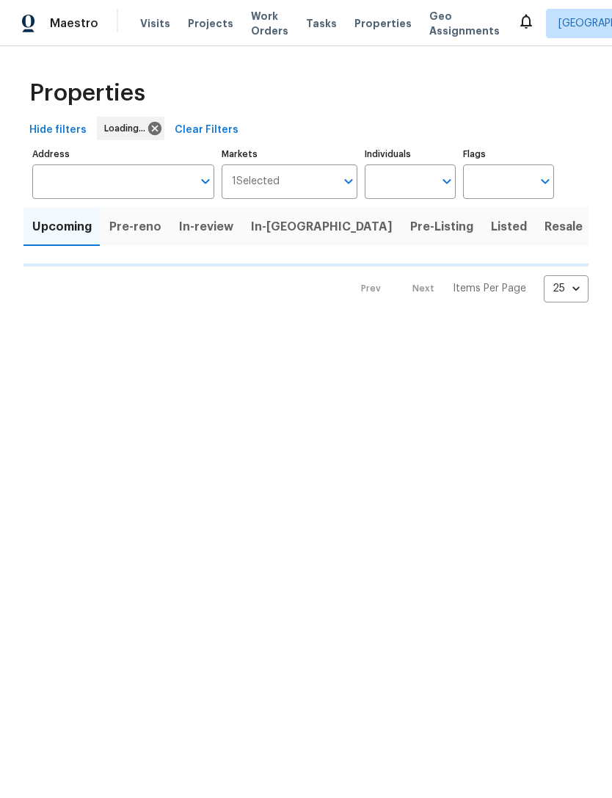 This screenshot has width=612, height=798. Describe the element at coordinates (442, 227) in the screenshot. I see `span: Pre-Listing` at that location.